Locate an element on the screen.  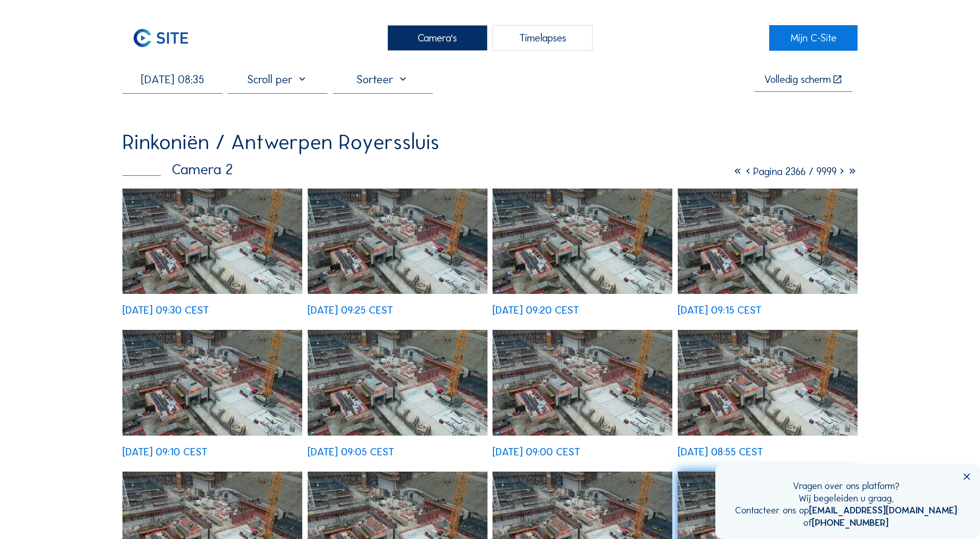
img: image_49696529 is located at coordinates (398, 241).